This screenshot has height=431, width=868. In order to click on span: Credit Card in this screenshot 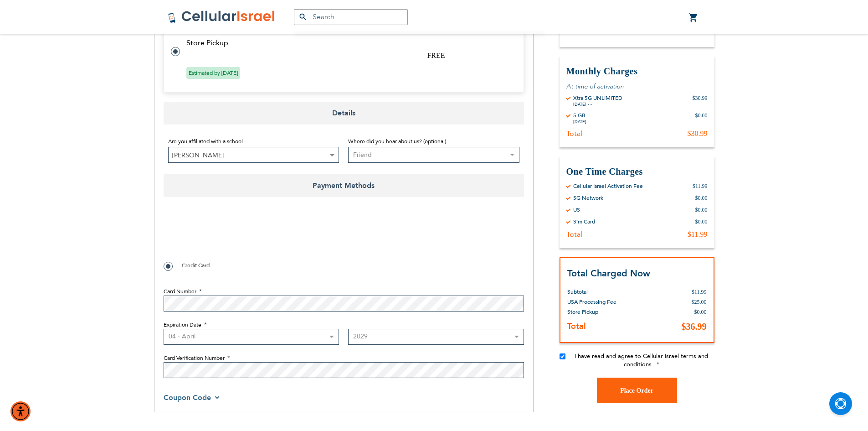, I will do `click(196, 265)`.